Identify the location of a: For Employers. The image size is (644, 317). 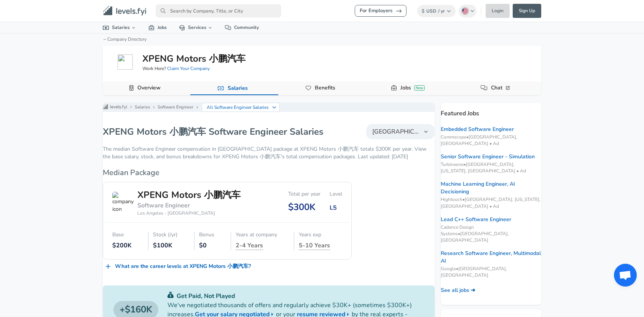
(381, 11).